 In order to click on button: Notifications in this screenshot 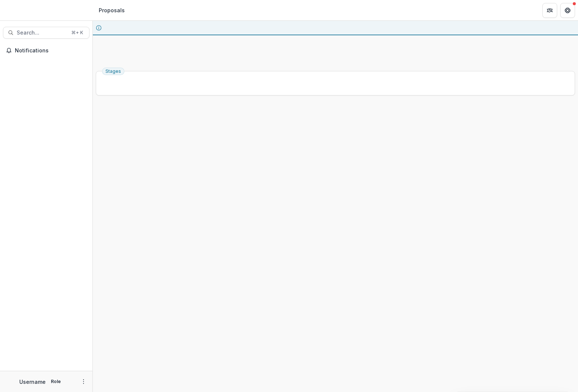, I will do `click(46, 51)`.